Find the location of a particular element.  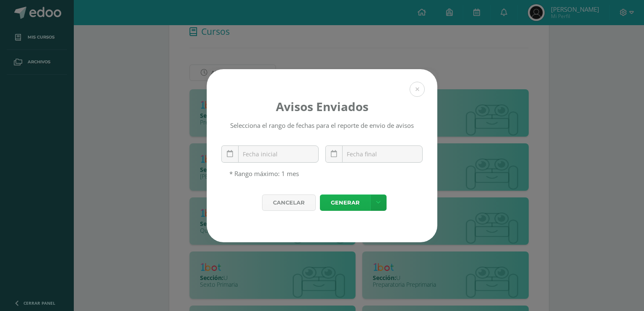

div: Cancelar is located at coordinates (289, 202).